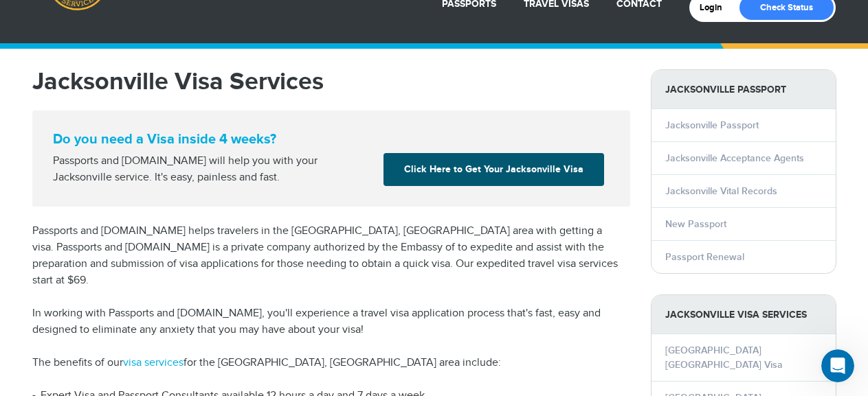 This screenshot has width=868, height=396. Describe the element at coordinates (712, 125) in the screenshot. I see `a: Jacksonville Passport` at that location.